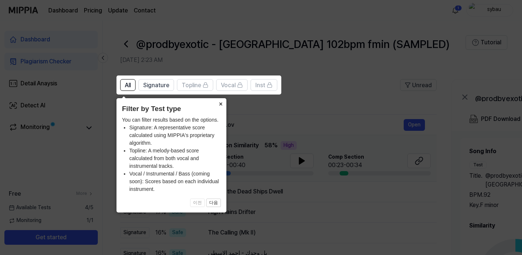 This screenshot has width=522, height=255. Describe the element at coordinates (191, 85) in the screenshot. I see `span: Topline` at that location.